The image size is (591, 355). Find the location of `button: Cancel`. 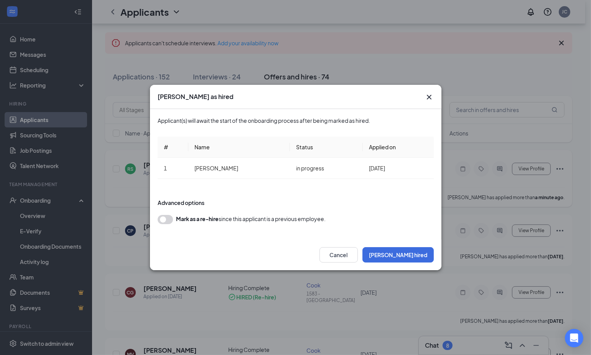

button: Cancel is located at coordinates (339, 255).